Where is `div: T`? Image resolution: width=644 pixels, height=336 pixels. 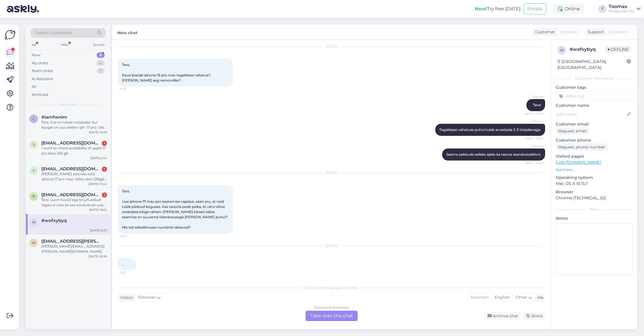 div: T is located at coordinates (602, 9).